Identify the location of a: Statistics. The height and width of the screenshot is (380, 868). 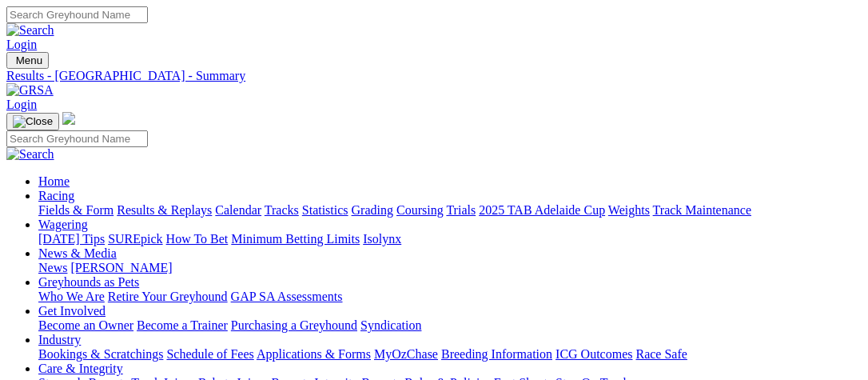
(325, 210).